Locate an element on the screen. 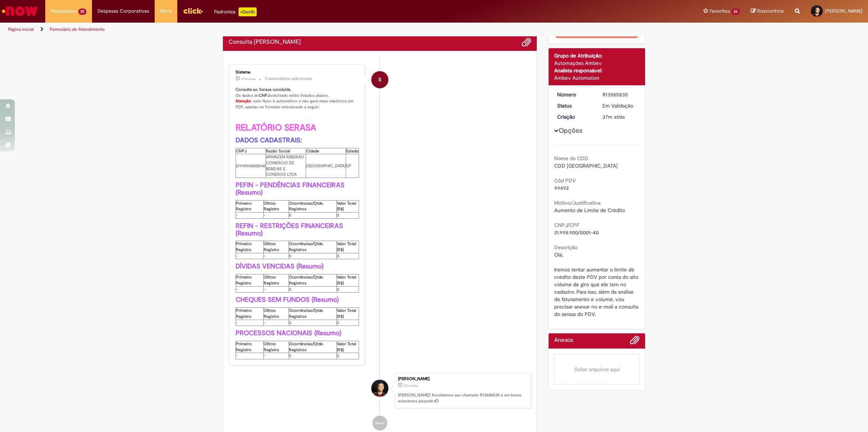 This screenshot has height=432, width=868. dt: Status is located at coordinates (574, 106).